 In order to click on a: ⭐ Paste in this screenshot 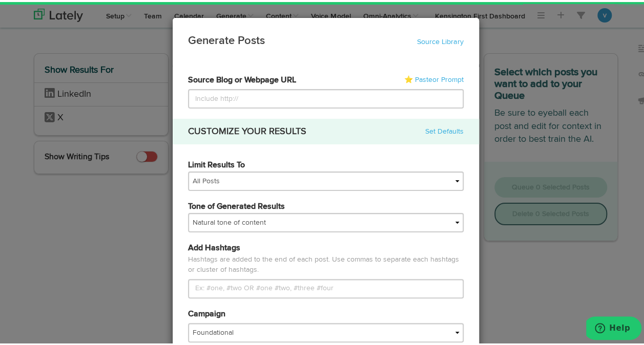, I will do `click(434, 78)`.